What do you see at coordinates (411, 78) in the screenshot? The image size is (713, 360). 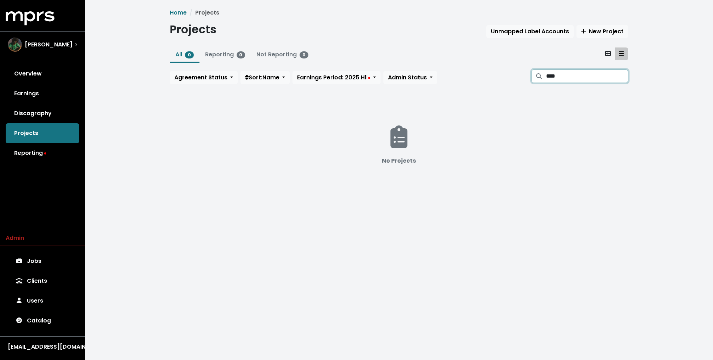 I see `button: Admin Status` at bounding box center [411, 78].